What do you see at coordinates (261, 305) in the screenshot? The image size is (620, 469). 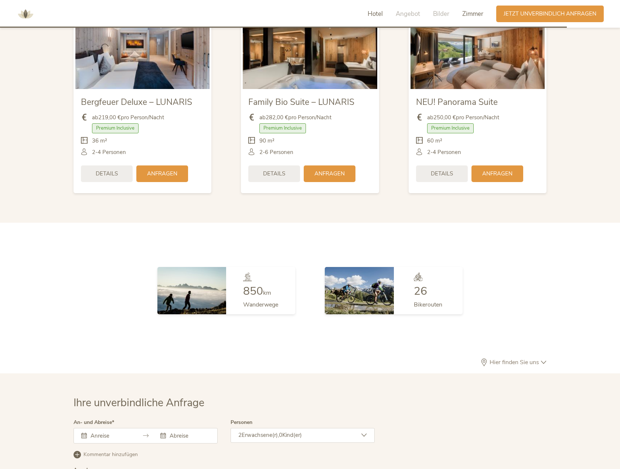 I see `span: Wanderwege` at bounding box center [261, 305].